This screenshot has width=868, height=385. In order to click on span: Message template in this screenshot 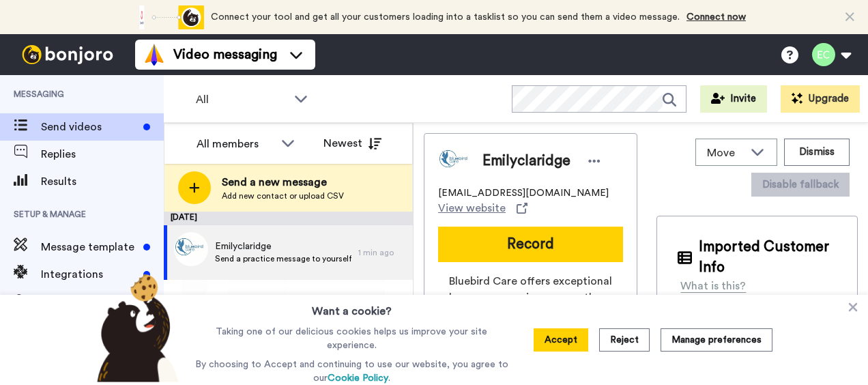, I will do `click(89, 247)`.